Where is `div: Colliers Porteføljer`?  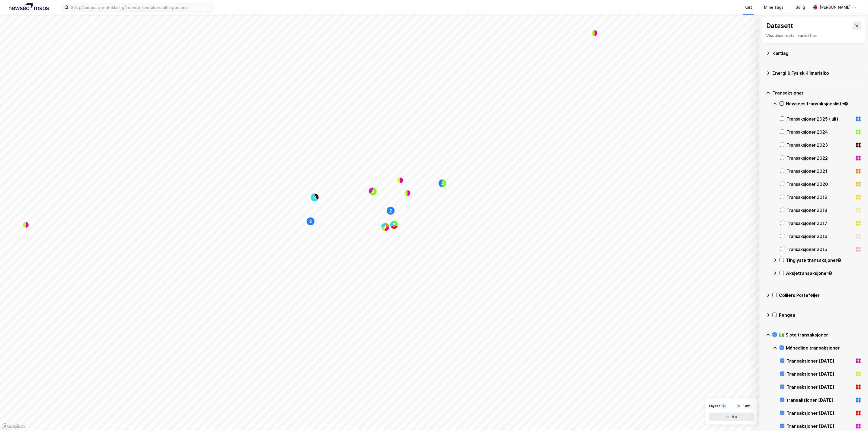 div: Colliers Porteføljer is located at coordinates (820, 295).